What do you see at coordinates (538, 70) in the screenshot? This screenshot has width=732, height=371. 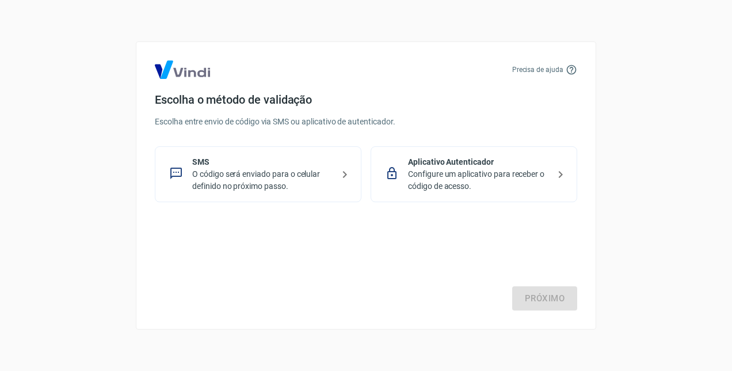 I see `p: Precisa de ajuda` at bounding box center [538, 70].